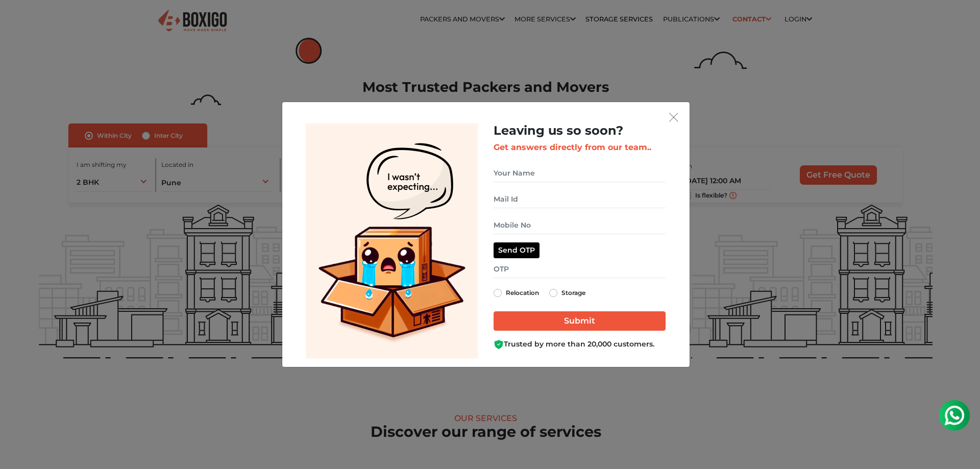 The width and height of the screenshot is (980, 469). Describe the element at coordinates (579, 344) in the screenshot. I see `div: Trusted by more than 20,000 customers.` at that location.